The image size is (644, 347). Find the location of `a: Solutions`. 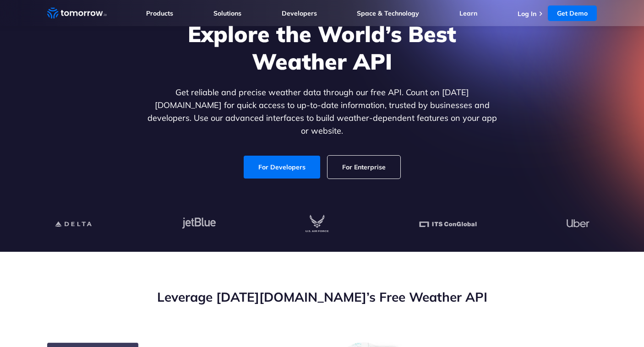

a: Solutions is located at coordinates (227, 13).